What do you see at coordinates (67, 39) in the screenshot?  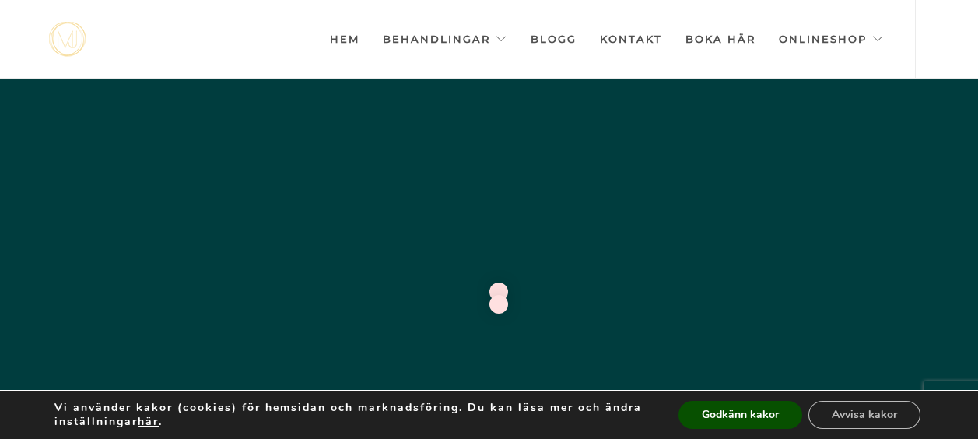 I see `img: mjstudio` at bounding box center [67, 39].